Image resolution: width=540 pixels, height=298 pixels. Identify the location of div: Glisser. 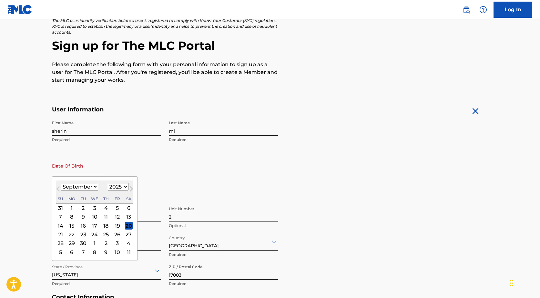
(511, 283).